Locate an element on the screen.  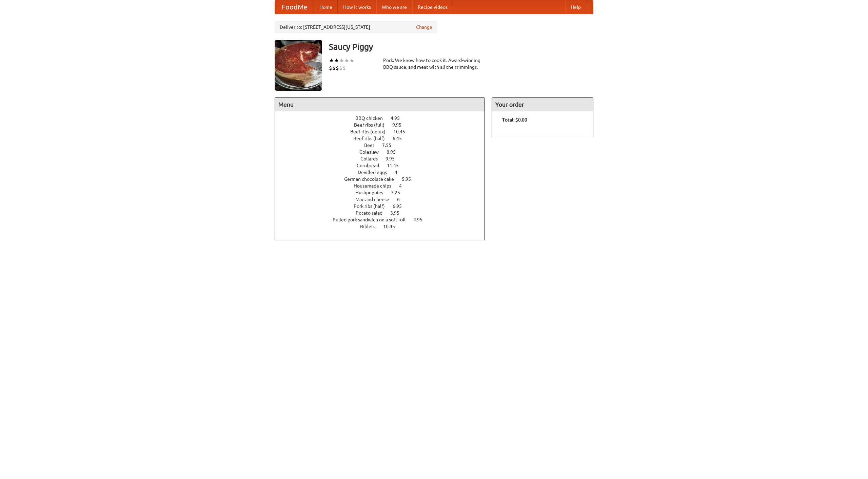
a: Collards 9.95 is located at coordinates (384, 159).